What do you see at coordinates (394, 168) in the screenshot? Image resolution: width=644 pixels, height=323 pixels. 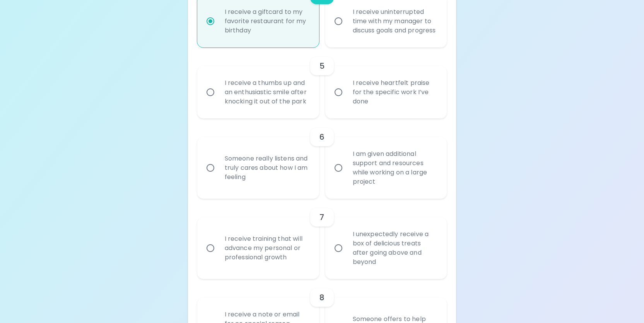 I see `div: I am given additional support and resources while working on a large project` at bounding box center [394, 168].